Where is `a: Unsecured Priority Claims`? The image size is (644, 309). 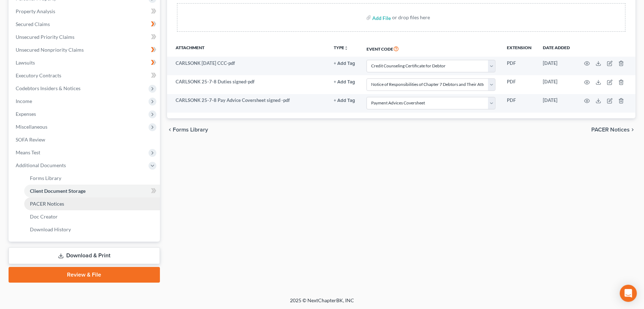
a: Unsecured Priority Claims is located at coordinates (85, 37).